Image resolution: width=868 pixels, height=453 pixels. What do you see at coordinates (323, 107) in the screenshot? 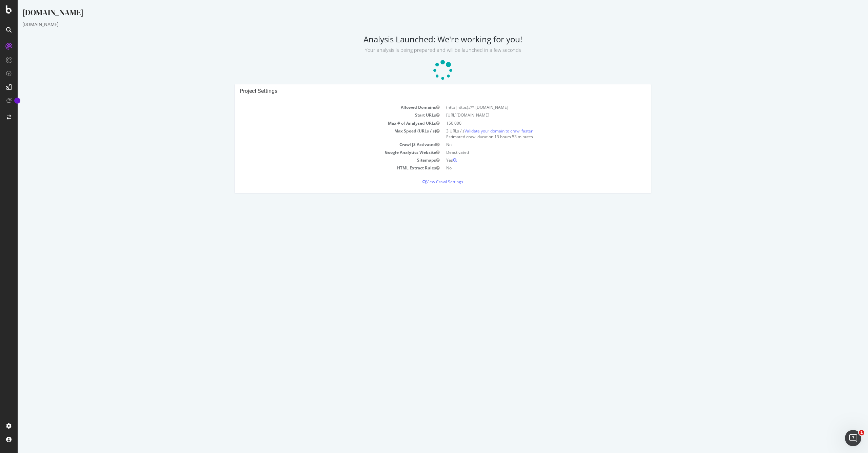
I see `td: Allowed Domains` at bounding box center [323, 107].